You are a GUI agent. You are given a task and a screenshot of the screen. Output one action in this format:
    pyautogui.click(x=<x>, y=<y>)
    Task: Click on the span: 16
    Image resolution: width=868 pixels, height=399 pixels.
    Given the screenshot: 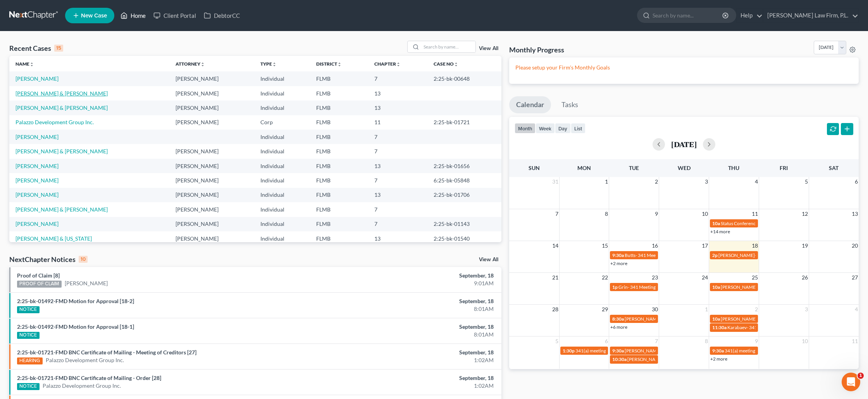 What is the action you would take?
    pyautogui.click(x=655, y=246)
    